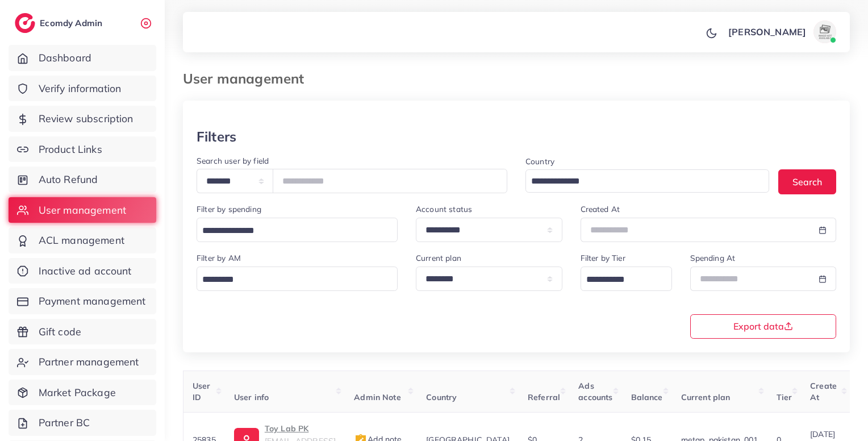 Image resolution: width=868 pixels, height=441 pixels. I want to click on label: Filter by spending, so click(229, 209).